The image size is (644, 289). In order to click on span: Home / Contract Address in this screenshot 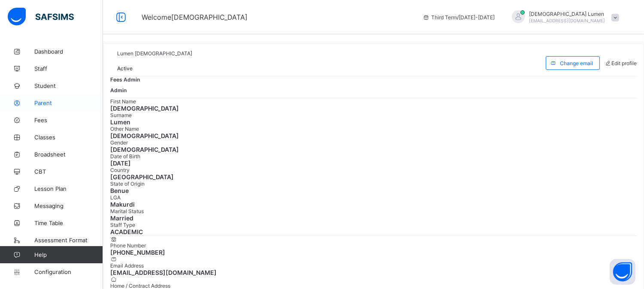, I will do `click(140, 285)`.